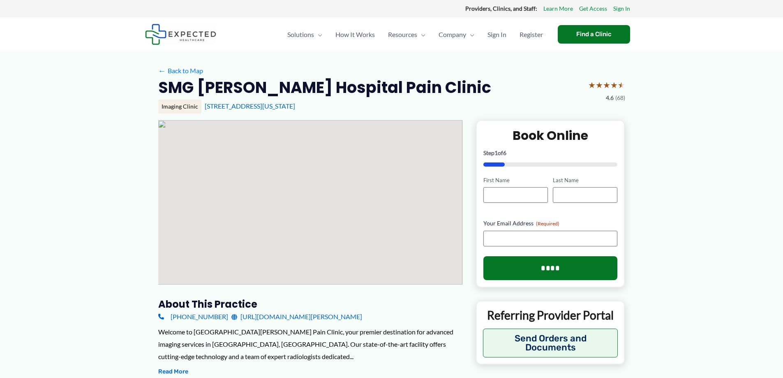  What do you see at coordinates (180, 34) in the screenshot?
I see `img: Expected Healthcare Logo - side, dark font, small` at bounding box center [180, 34].